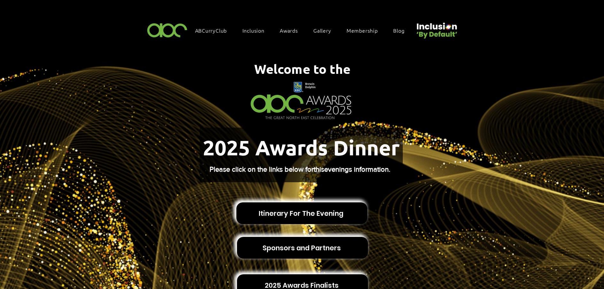 The width and height of the screenshot is (604, 289). Describe the element at coordinates (302, 69) in the screenshot. I see `span: Welcome to the` at that location.